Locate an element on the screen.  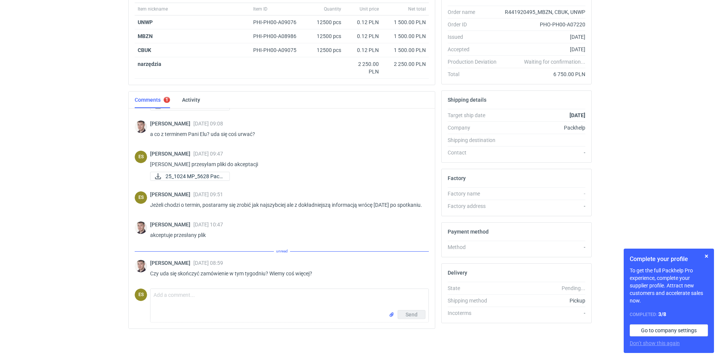
div: State is located at coordinates (475, 288).